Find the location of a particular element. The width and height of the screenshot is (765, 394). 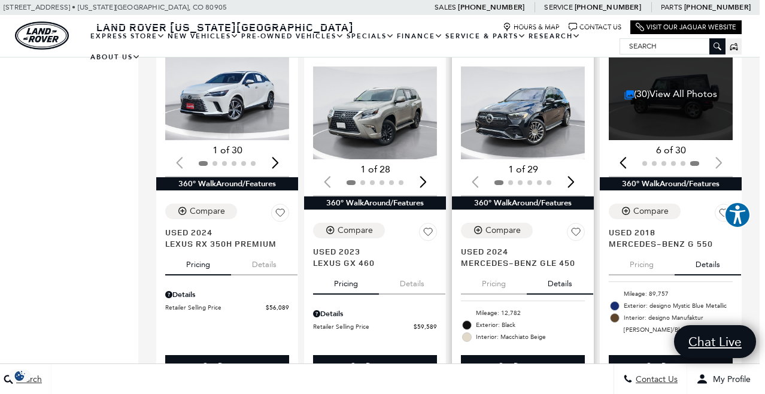

a: Contact Us is located at coordinates (595, 27).